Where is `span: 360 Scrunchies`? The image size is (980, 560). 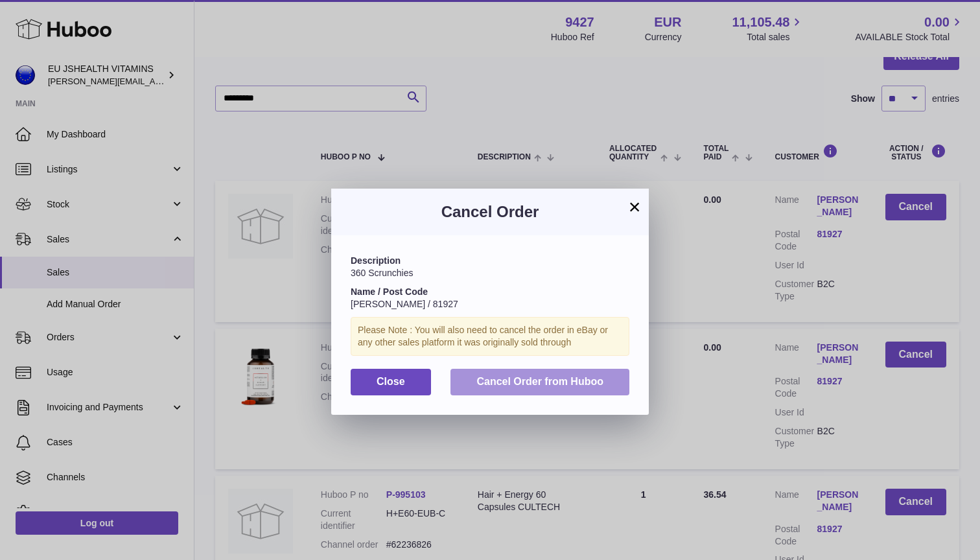 span: 360 Scrunchies is located at coordinates (382, 273).